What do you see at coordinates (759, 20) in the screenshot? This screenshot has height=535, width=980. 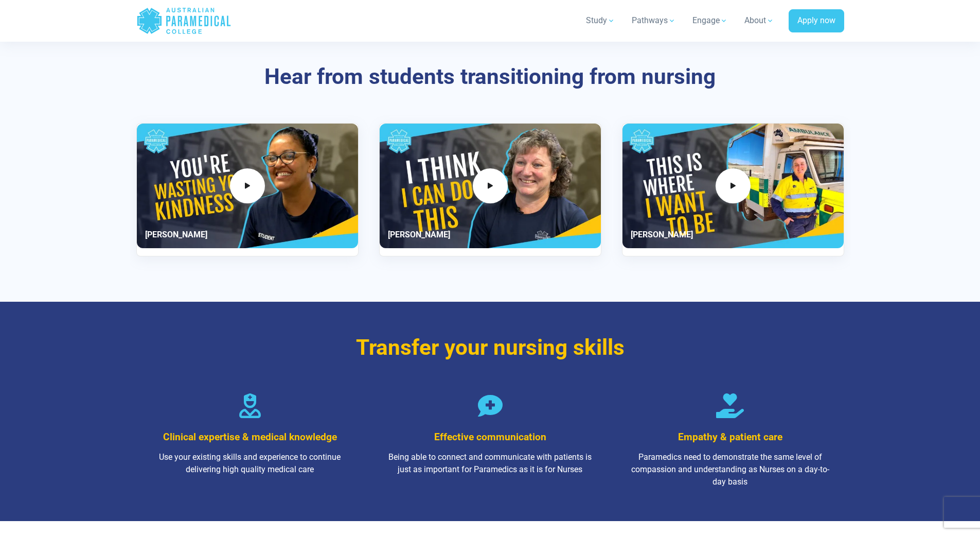 I see `a: About` at bounding box center [759, 20].